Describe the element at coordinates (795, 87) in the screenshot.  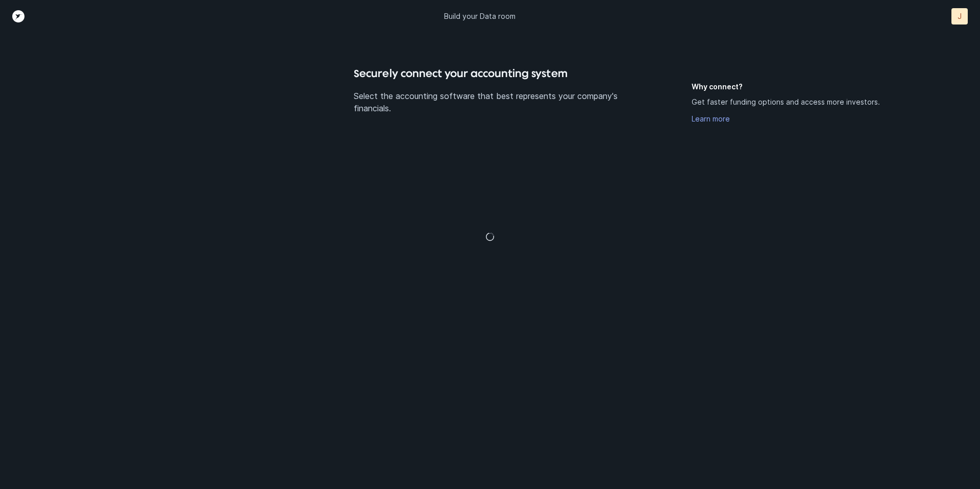
I see `h5: Why connect?` at that location.